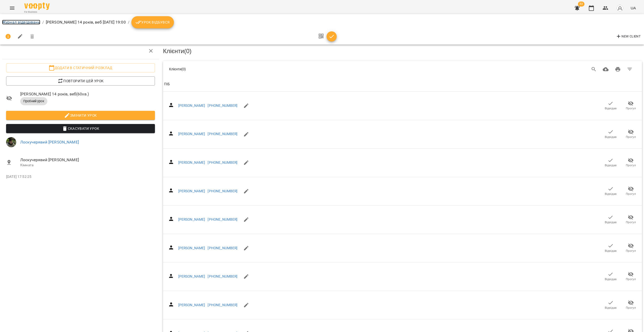 The width and height of the screenshot is (644, 332). Describe the element at coordinates (21, 22) in the screenshot. I see `a: Журнал відвідувань` at that location.